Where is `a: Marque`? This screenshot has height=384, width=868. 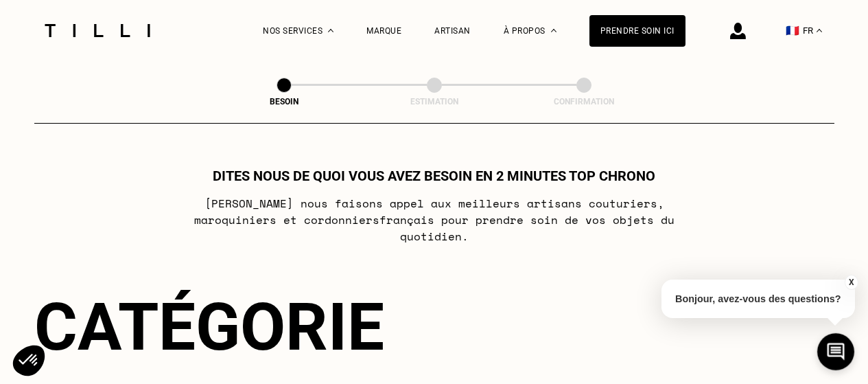 a: Marque is located at coordinates (384, 31).